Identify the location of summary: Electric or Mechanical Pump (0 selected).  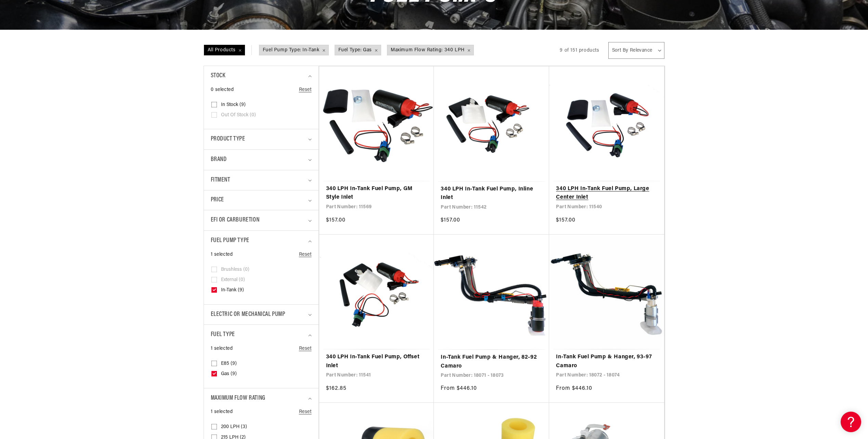
(261, 315).